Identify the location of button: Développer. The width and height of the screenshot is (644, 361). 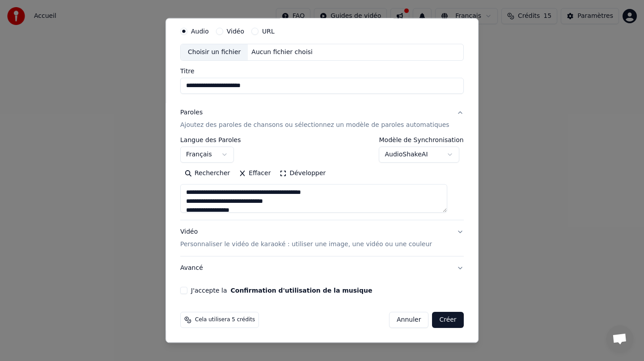
(303, 173).